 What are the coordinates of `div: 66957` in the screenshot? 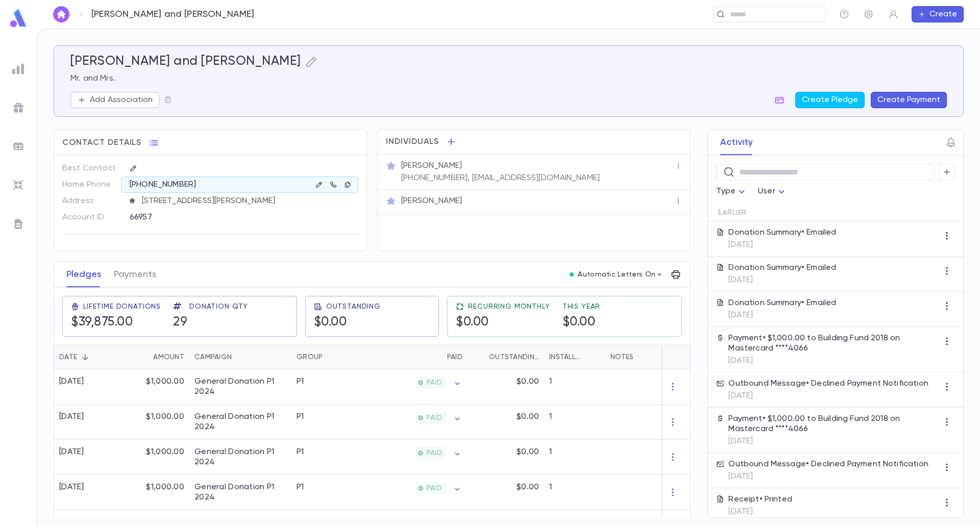 It's located at (219, 217).